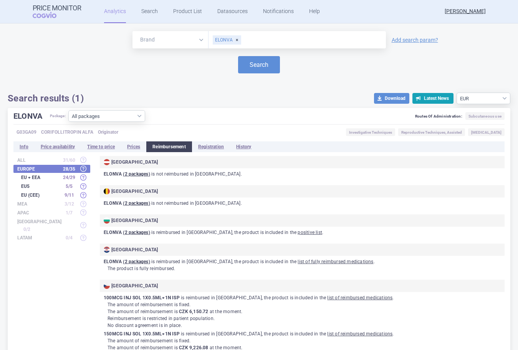  I want to click on div: 3 / 12, so click(69, 204).